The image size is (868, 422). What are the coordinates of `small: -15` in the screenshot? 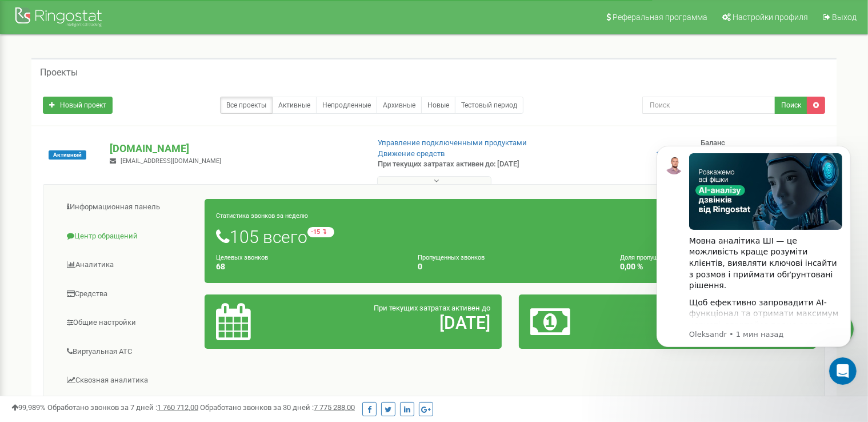 It's located at (321, 232).